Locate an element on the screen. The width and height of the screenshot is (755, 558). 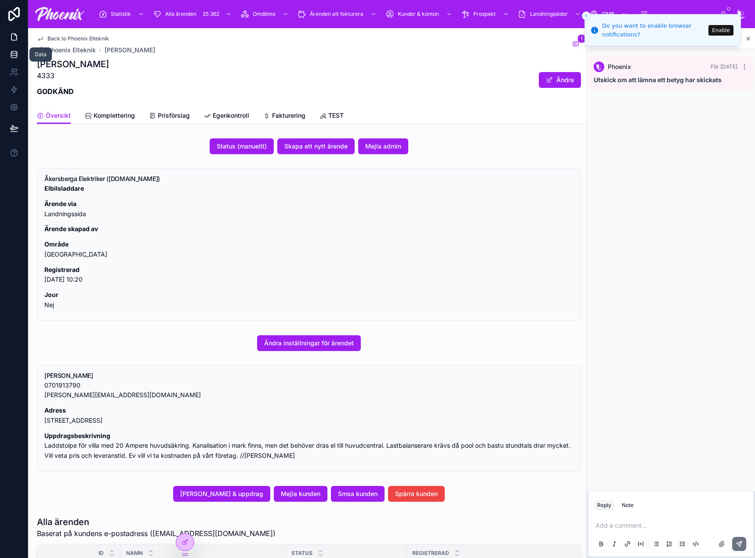
a: Fakturering is located at coordinates (284, 116).